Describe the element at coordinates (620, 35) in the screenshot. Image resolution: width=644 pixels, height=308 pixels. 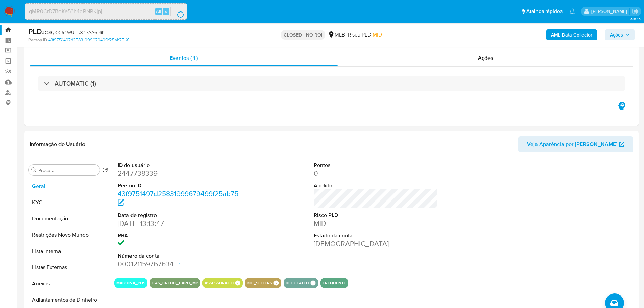
I see `button: Ações` at that location.